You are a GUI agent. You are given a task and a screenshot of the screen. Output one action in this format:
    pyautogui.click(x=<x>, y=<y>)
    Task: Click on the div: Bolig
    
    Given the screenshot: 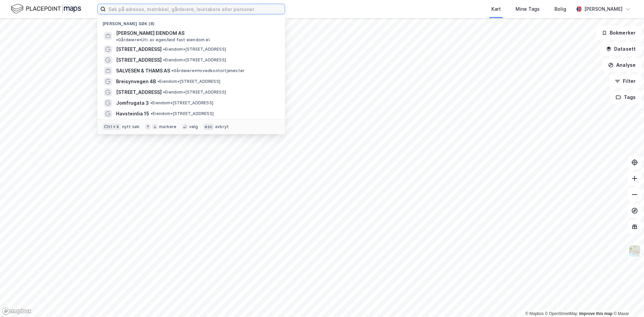 What is the action you would take?
    pyautogui.click(x=560, y=9)
    